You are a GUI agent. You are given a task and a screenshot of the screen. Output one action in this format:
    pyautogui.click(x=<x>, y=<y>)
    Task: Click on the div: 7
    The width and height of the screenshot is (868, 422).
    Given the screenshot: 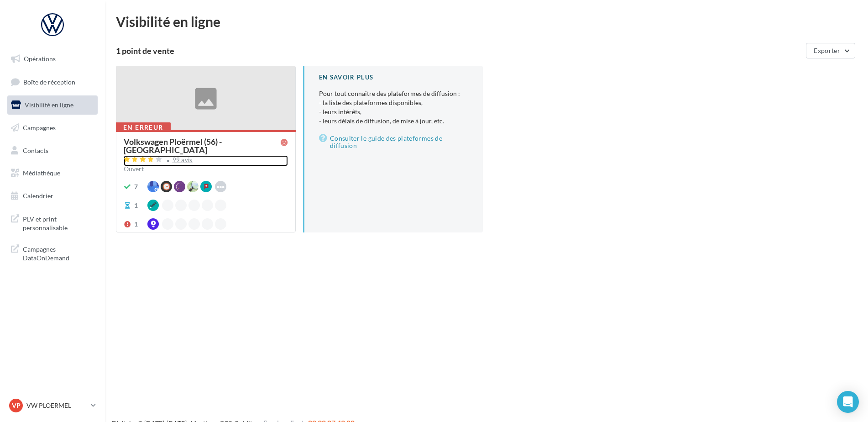 What is the action you would take?
    pyautogui.click(x=136, y=187)
    